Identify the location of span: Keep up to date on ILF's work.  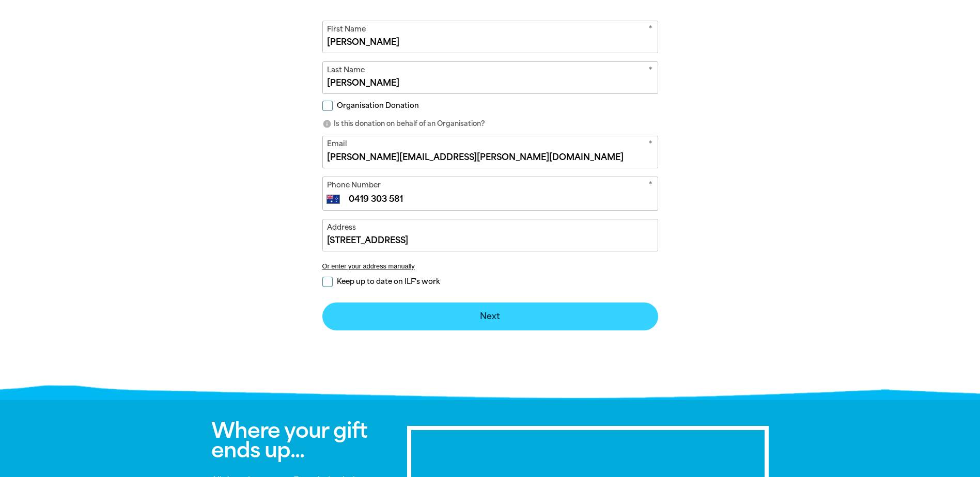
(388, 281).